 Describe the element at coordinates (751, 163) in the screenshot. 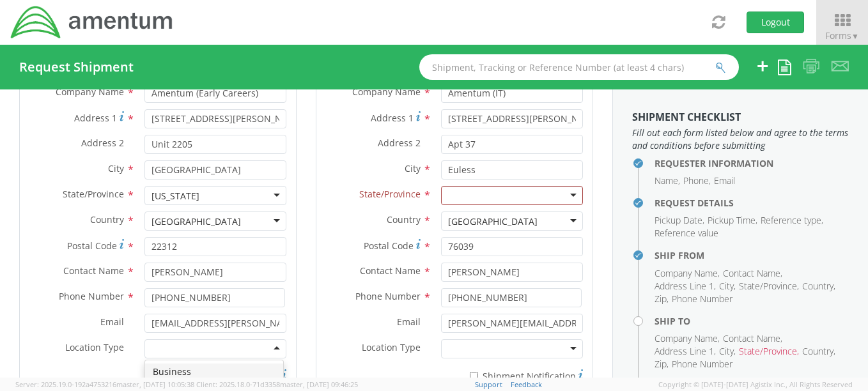

I see `h4: Requester Information` at that location.